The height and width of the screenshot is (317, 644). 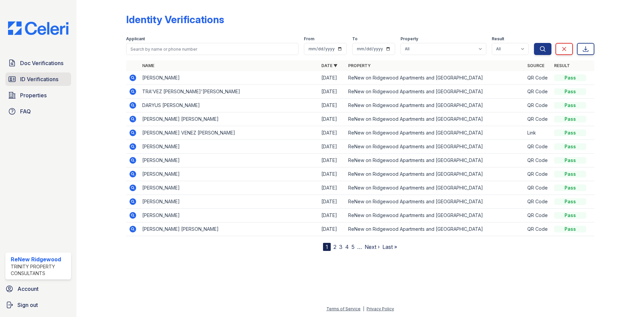 What do you see at coordinates (38, 95) in the screenshot?
I see `a: Properties` at bounding box center [38, 95].